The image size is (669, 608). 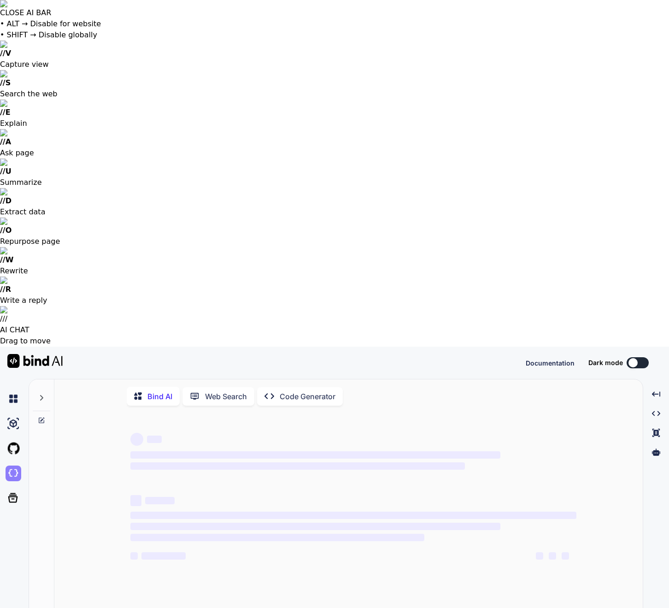 I want to click on span: Dark mode, so click(x=606, y=363).